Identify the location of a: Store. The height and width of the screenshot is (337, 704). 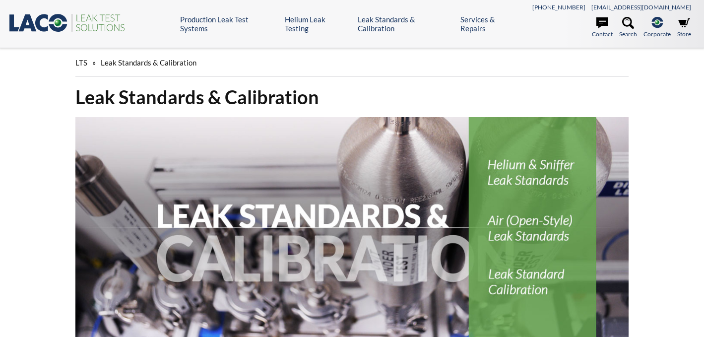
(684, 28).